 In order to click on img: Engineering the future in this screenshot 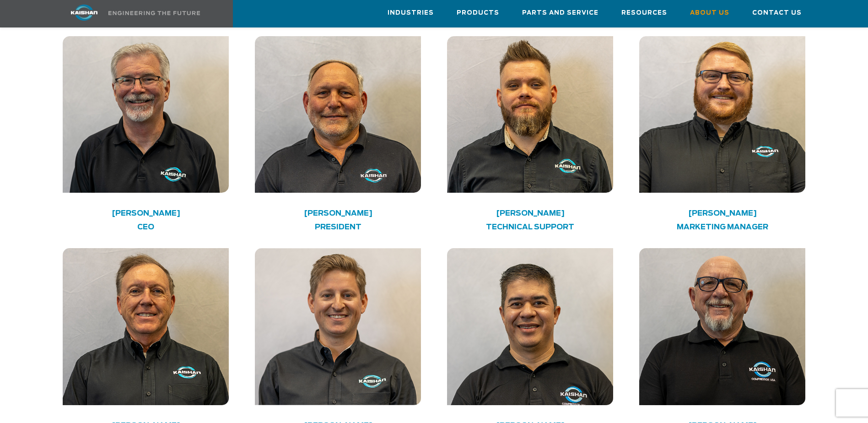, I will do `click(154, 13)`.